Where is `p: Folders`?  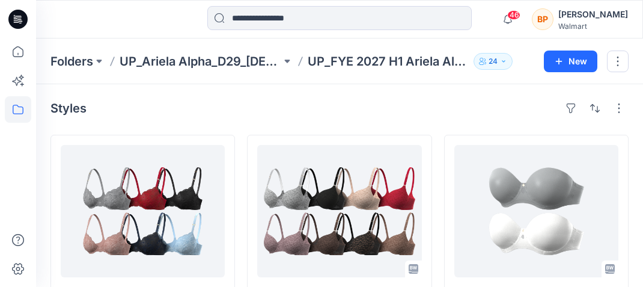
p: Folders is located at coordinates (72, 61).